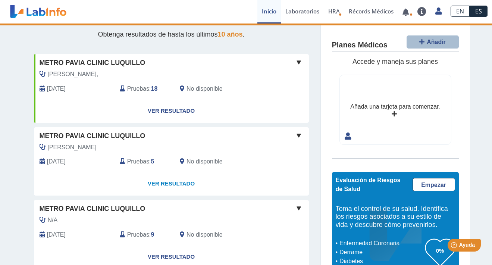  What do you see at coordinates (440, 250) in the screenshot?
I see `h3: 0%` at bounding box center [440, 250].